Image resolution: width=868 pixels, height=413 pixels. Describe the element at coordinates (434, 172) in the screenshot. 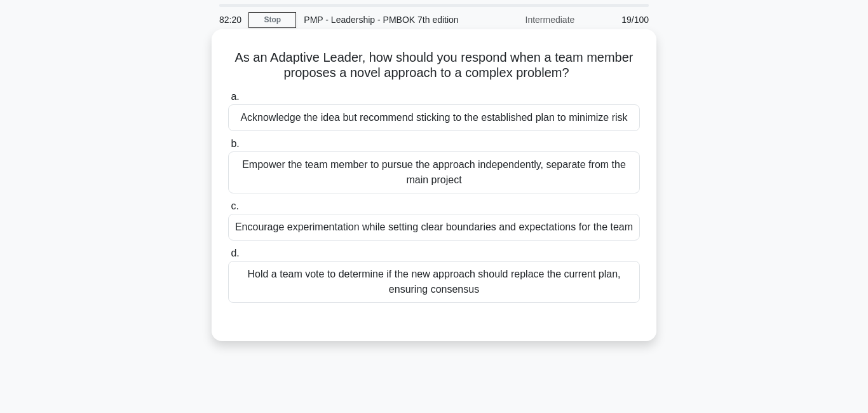

I see `div: Empower the team member to pursue the approach independently, separate from the main project` at that location.